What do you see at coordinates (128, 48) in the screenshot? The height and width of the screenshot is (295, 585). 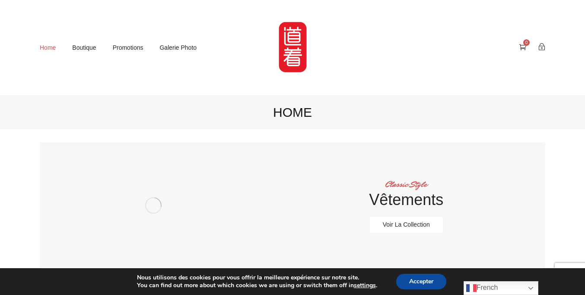 I see `a: Promotions` at bounding box center [128, 48].